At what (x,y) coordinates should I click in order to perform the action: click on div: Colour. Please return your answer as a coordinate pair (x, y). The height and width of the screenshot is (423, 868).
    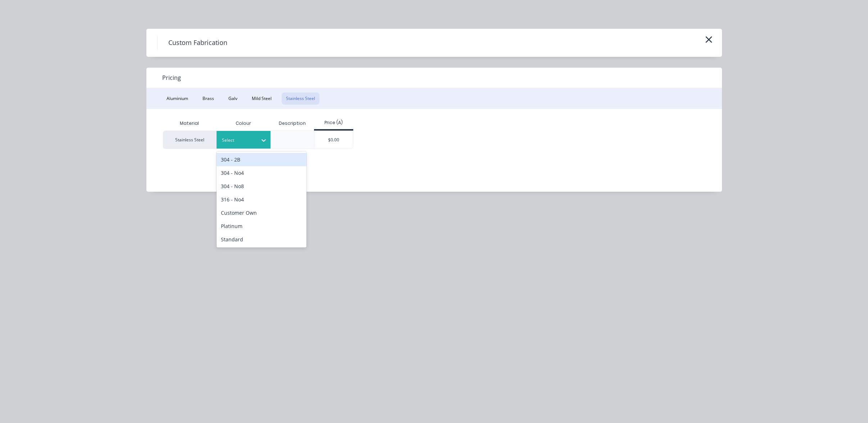
    Looking at the image, I should click on (243, 123).